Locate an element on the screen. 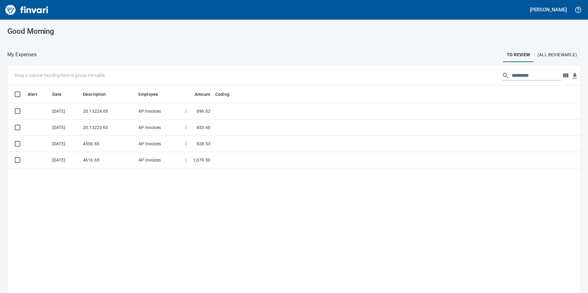 The width and height of the screenshot is (588, 293). span: To Review is located at coordinates (518, 55).